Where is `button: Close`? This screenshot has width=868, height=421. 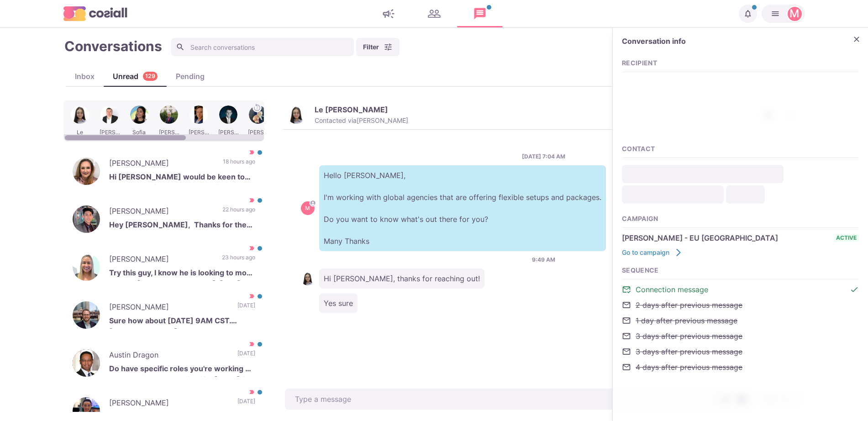 button: Close is located at coordinates (857, 39).